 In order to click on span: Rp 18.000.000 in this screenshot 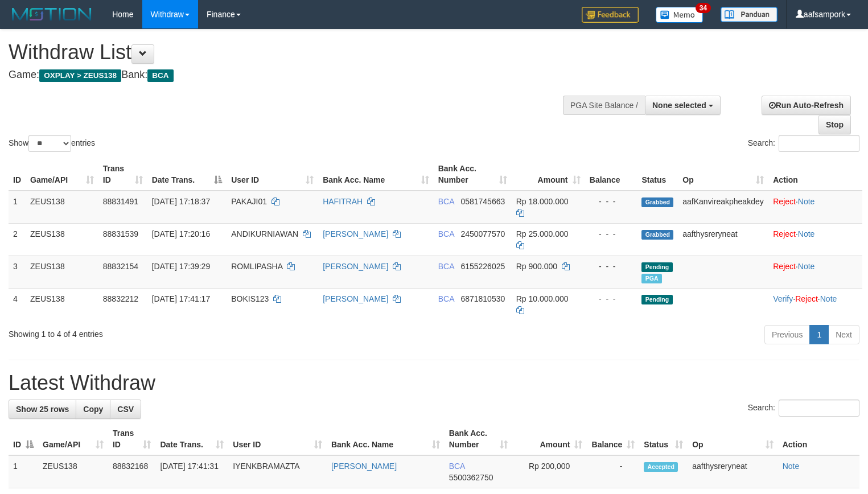, I will do `click(542, 201)`.